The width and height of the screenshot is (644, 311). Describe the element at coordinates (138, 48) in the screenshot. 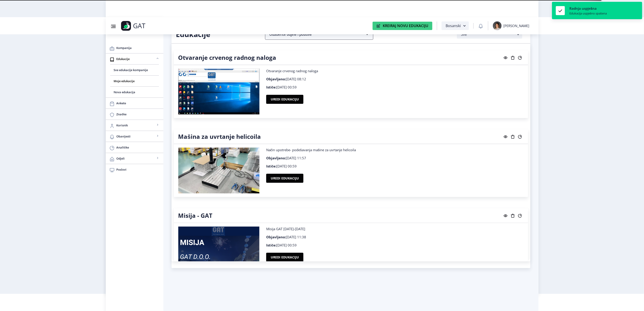

I see `span: Kompanija` at that location.